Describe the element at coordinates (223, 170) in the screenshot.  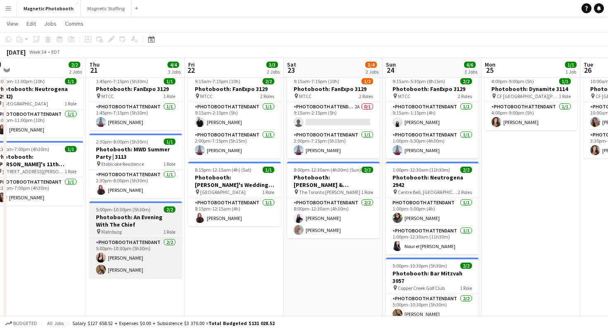
I see `span: 8:15pm-12:15am (4h) (Sat)` at that location.